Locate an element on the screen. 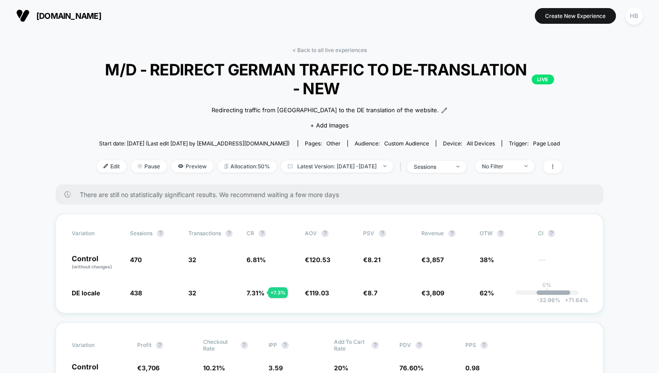  span: Allocation: 50% is located at coordinates (247, 166).